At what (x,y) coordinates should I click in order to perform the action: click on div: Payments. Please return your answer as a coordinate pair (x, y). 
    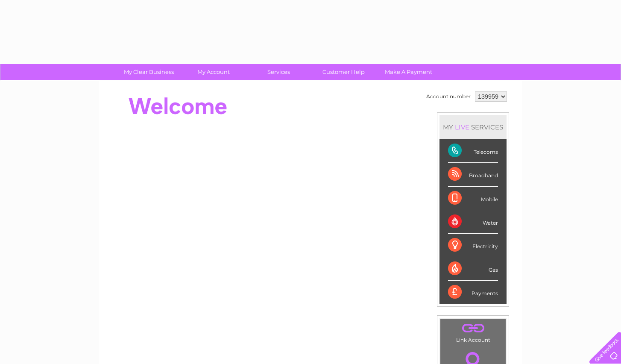
    Looking at the image, I should click on (473, 292).